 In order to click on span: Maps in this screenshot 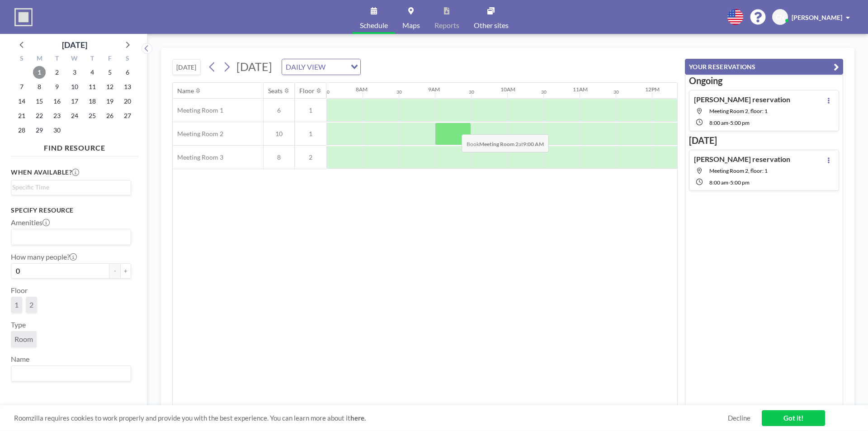, I will do `click(411, 25)`.